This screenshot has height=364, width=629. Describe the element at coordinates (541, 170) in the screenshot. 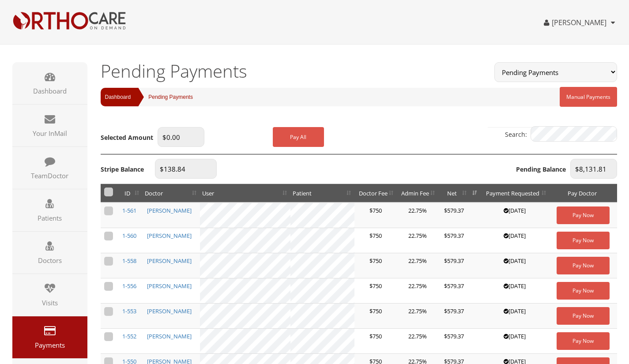

I see `label: Pending Balance` at that location.